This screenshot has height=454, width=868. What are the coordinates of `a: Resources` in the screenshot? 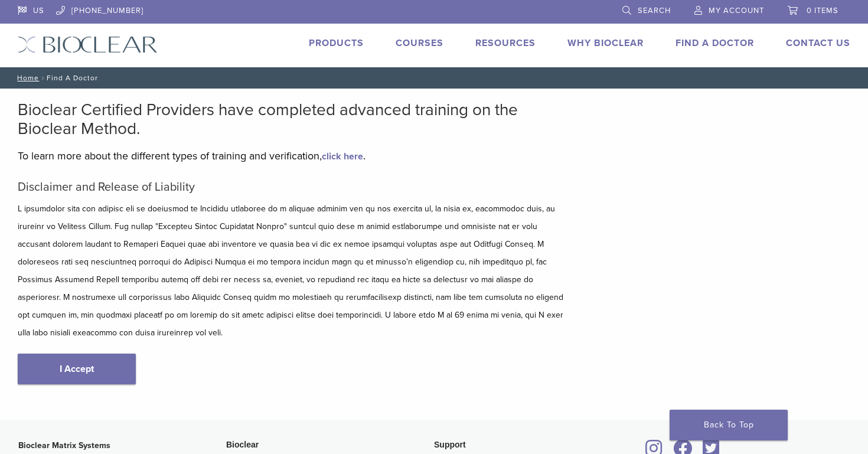 It's located at (505, 43).